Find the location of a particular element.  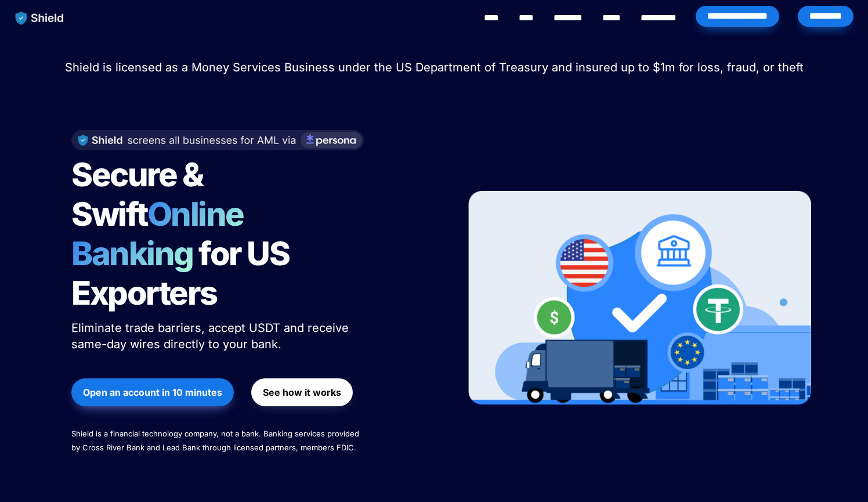

span: for US Exporters is located at coordinates (183, 273).